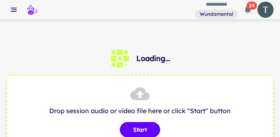  Describe the element at coordinates (266, 10) in the screenshot. I see `img: photoURL` at that location.